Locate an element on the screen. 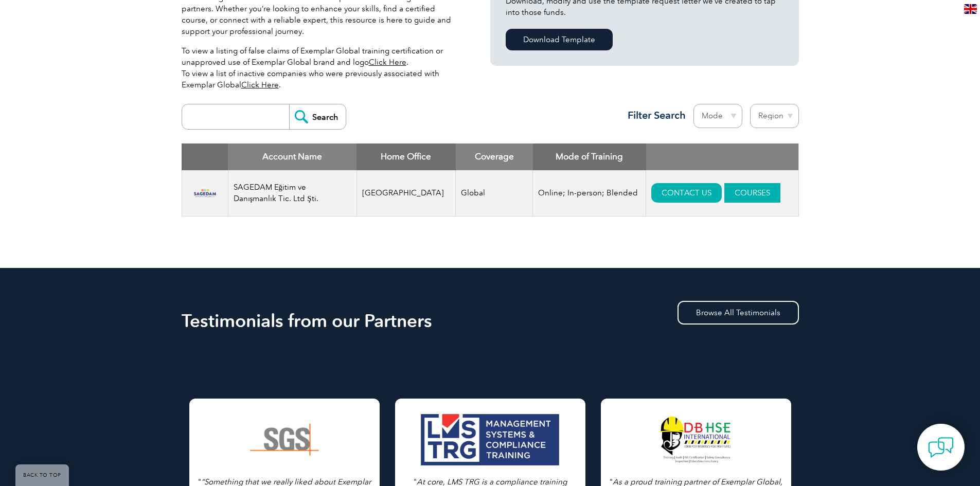  a: Browse All Testimonials is located at coordinates (738, 312).